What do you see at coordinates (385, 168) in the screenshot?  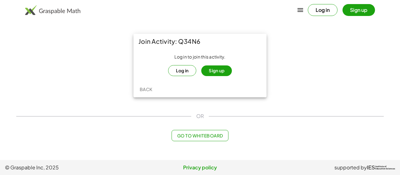 I see `span: Institute of Education Sciences` at bounding box center [385, 168].